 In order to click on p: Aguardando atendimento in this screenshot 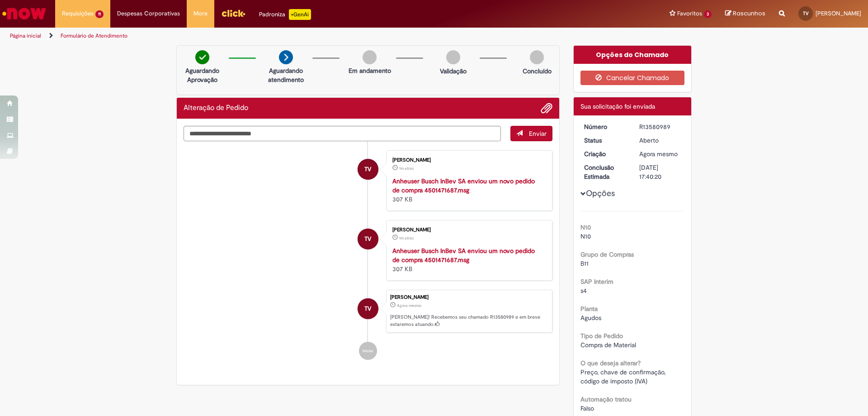, I will do `click(286, 75)`.